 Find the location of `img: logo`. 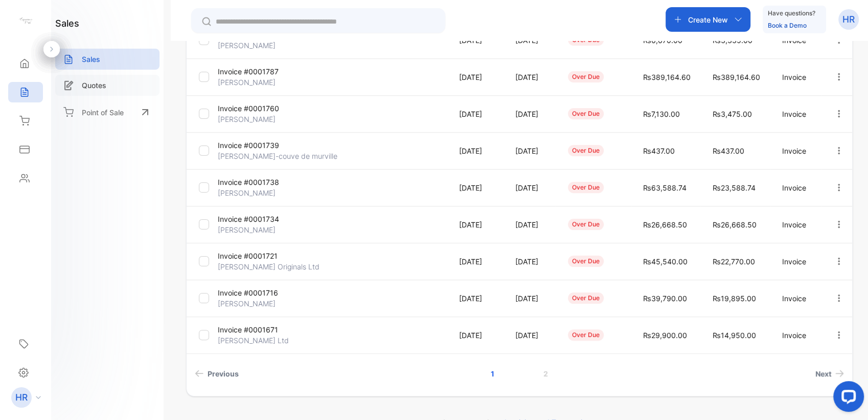

img: logo is located at coordinates (26, 21).